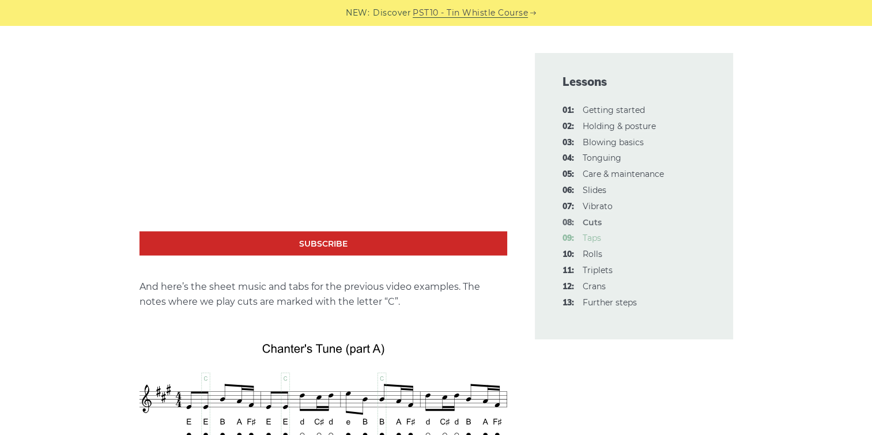 This screenshot has width=872, height=435. What do you see at coordinates (613, 142) in the screenshot?
I see `a: 03:Blowing basics` at bounding box center [613, 142].